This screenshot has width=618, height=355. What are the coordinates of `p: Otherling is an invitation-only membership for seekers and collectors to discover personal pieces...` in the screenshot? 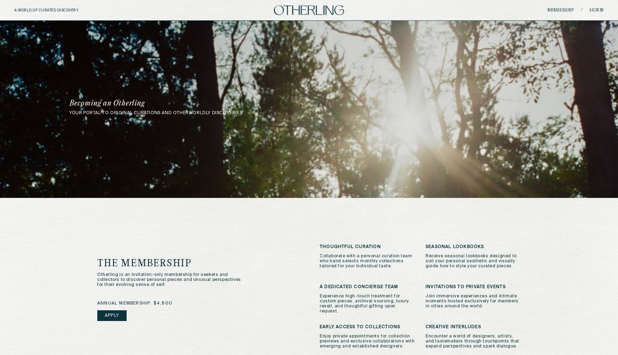 It's located at (172, 280).